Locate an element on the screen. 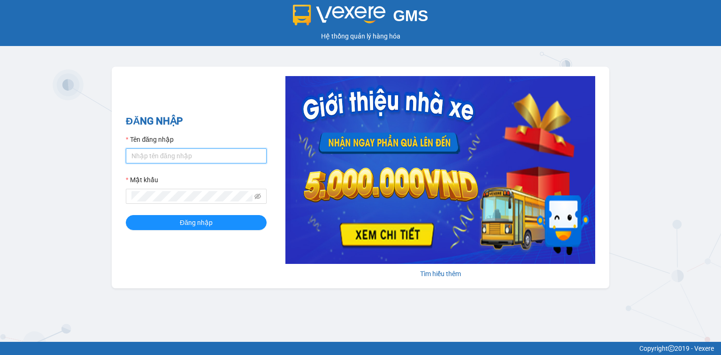 The image size is (721, 355). label: Tên đăng nhập is located at coordinates (150, 139).